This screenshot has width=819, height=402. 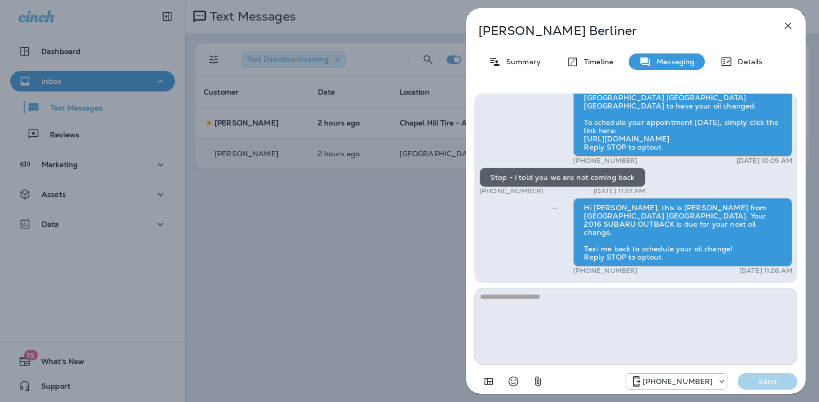 What do you see at coordinates (677, 382) in the screenshot?
I see `div: +1 (984) 409-9300` at bounding box center [677, 382].